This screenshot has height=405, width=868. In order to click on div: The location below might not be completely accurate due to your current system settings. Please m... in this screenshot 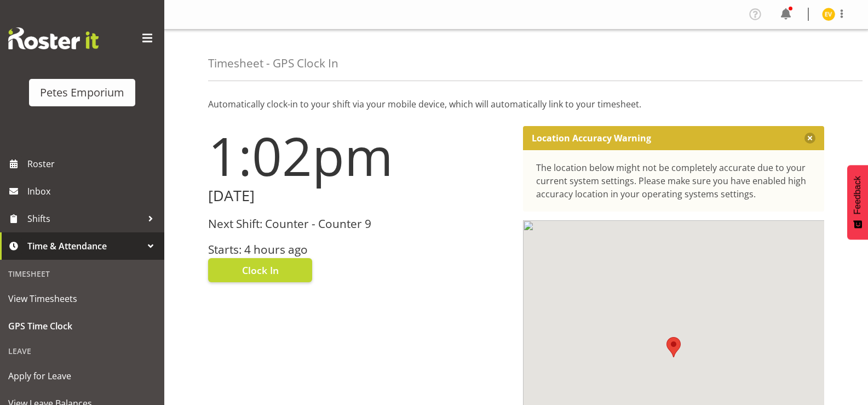, I will do `click(673, 181)`.